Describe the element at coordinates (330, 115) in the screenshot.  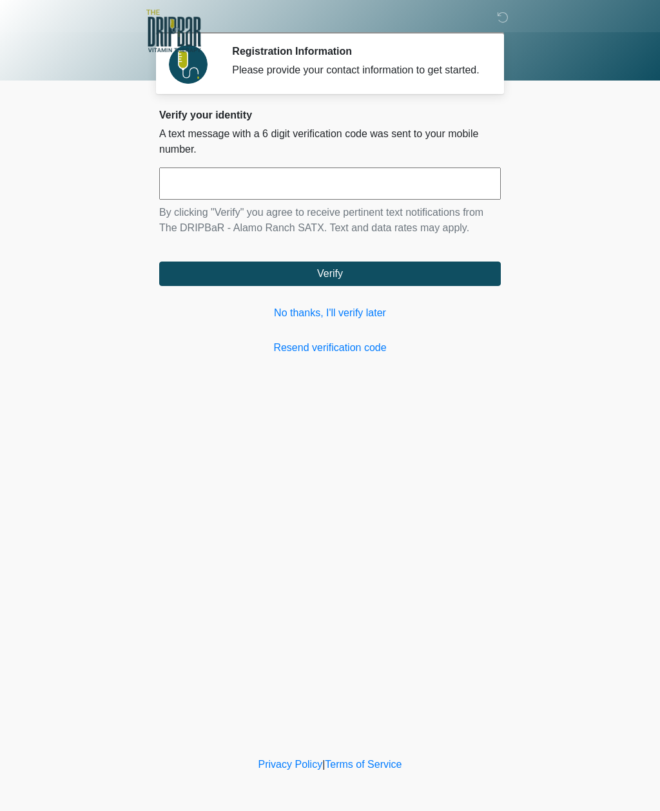
I see `h2: Verify your identity` at that location.